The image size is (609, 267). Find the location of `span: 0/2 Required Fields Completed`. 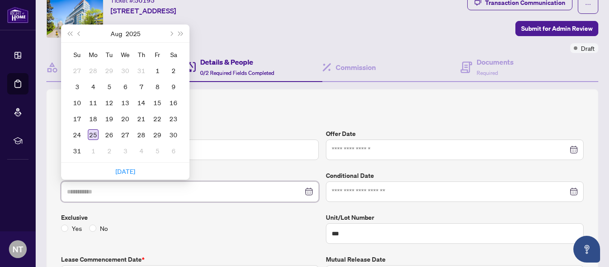

span: 0/2 Required Fields Completed is located at coordinates (237, 73).